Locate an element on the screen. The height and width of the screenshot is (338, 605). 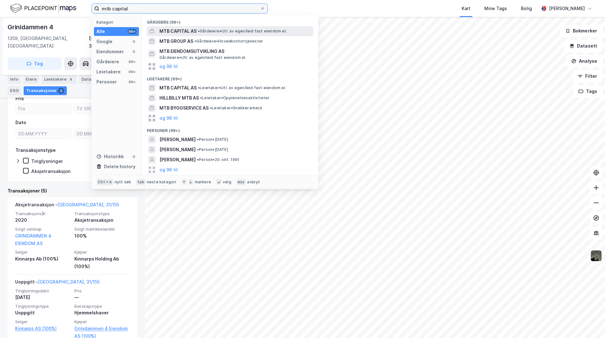
a: Kinnarps AS (100%) is located at coordinates (43, 329).